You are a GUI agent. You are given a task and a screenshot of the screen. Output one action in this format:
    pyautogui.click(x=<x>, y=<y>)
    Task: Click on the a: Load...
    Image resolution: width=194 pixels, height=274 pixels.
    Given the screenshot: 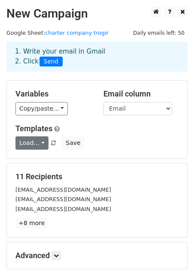 What is the action you would take?
    pyautogui.click(x=32, y=143)
    